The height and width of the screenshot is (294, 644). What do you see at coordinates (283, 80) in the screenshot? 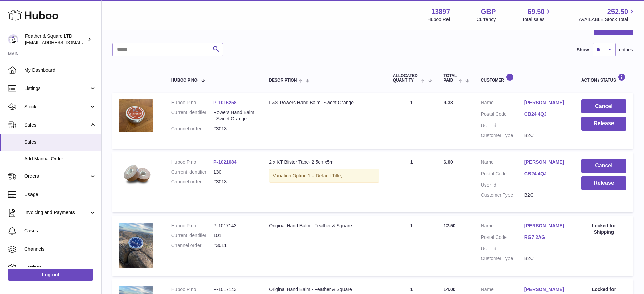
I see `span: Description` at bounding box center [283, 80].